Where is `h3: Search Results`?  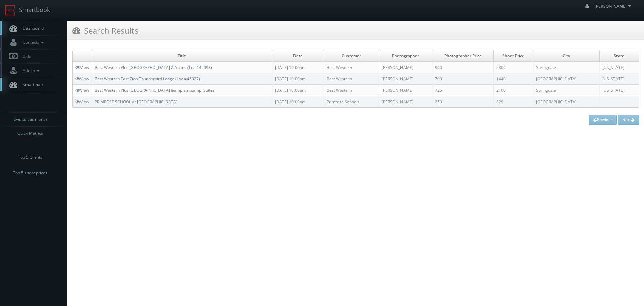
h3: Search Results is located at coordinates (105, 30).